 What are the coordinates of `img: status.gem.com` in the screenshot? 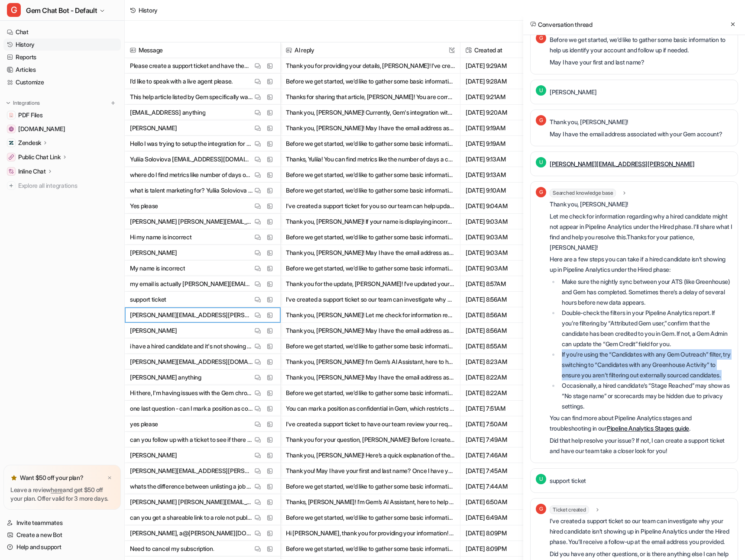 It's located at (11, 129).